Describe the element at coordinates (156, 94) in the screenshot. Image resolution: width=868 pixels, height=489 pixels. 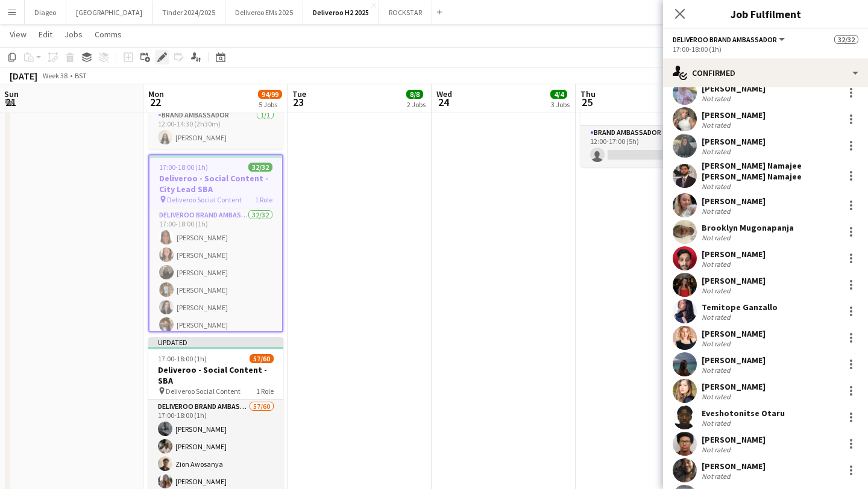
I see `span: Mon` at that location.